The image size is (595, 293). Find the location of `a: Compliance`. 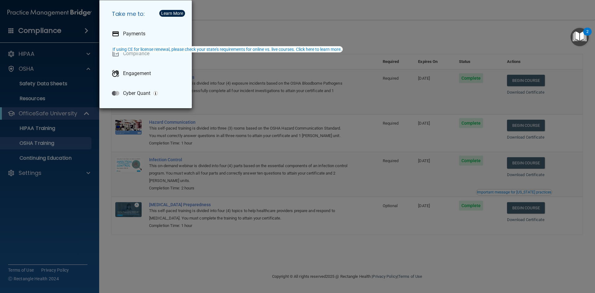

a: Compliance is located at coordinates (147, 54).